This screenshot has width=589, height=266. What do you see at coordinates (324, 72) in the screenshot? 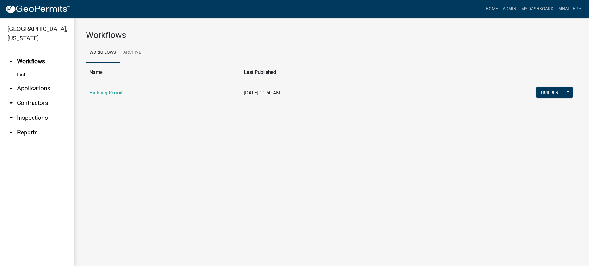
I see `th: Last Published` at bounding box center [324, 72].